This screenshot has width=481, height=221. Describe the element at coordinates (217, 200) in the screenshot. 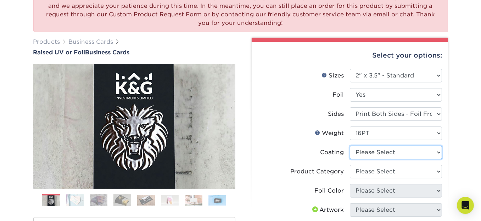

I see `img: Business Cards 08` at that location.